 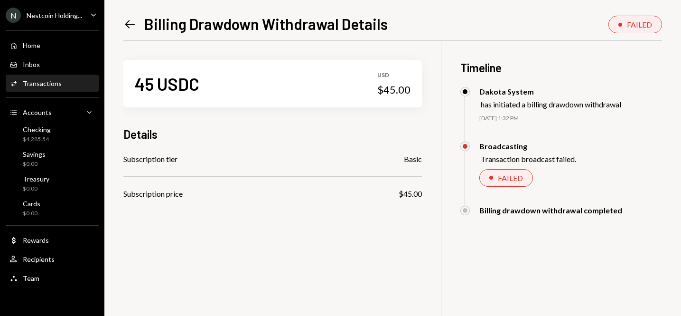 I want to click on h1: Billing Drawdown Withdrawal Details, so click(x=266, y=24).